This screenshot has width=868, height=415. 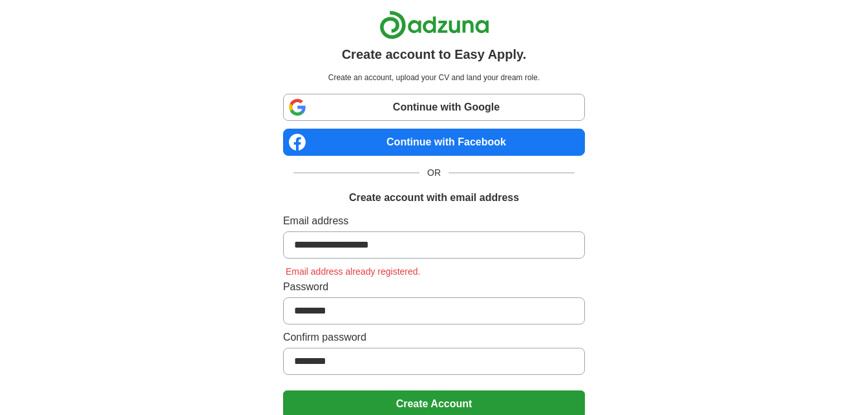 I want to click on span: OR, so click(x=433, y=173).